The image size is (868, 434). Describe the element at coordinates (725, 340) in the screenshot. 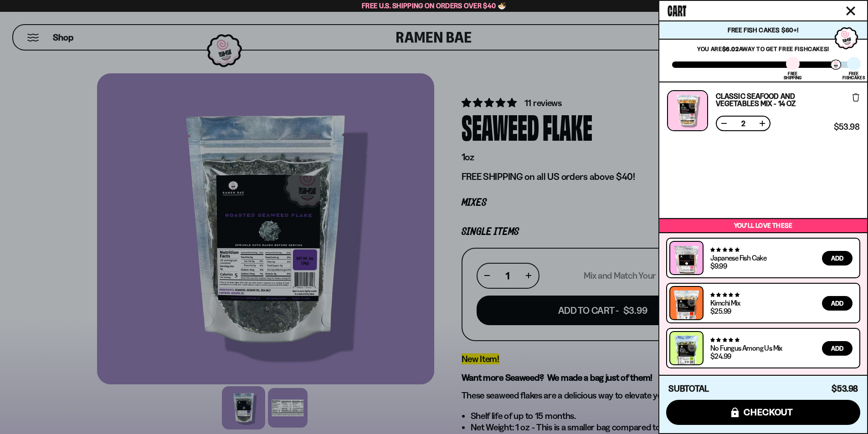

I see `span: 4.82 stars` at that location.